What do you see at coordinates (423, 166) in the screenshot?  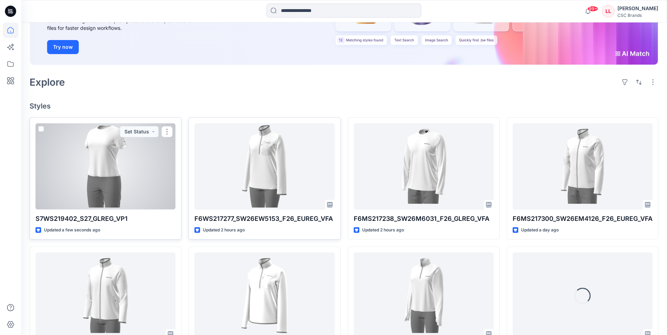 I see `a: F6MS217238_SW26M6031_F26_GLREG_VFA` at bounding box center [423, 166].